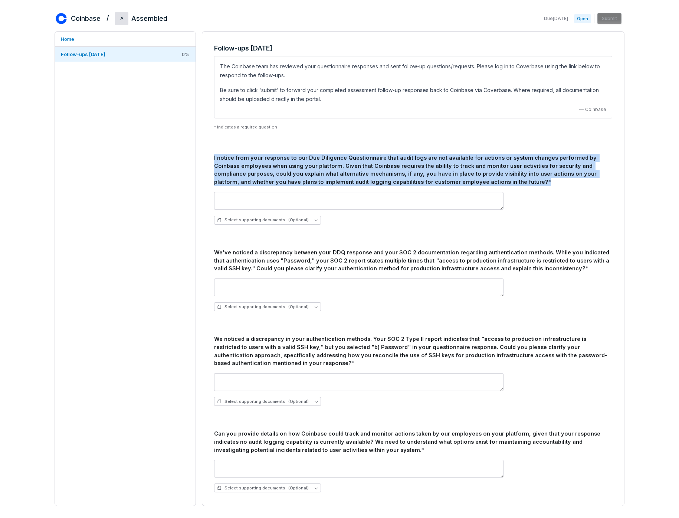 This screenshot has width=679, height=518. Describe the element at coordinates (86, 19) in the screenshot. I see `h2: Coinbase` at that location.